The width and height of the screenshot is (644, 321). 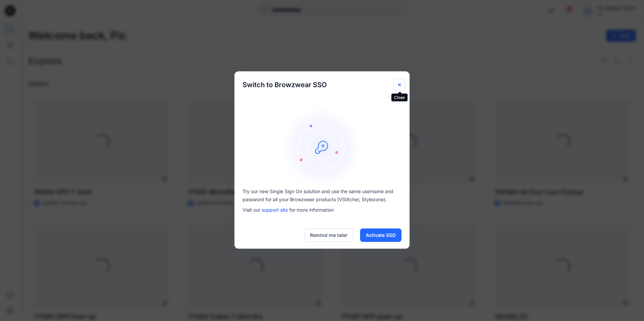 I want to click on h5: Switch to Browzwear SSO, so click(x=285, y=85).